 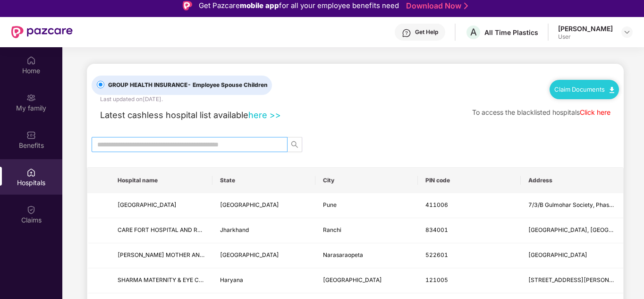 I want to click on img: Logo, so click(x=187, y=6).